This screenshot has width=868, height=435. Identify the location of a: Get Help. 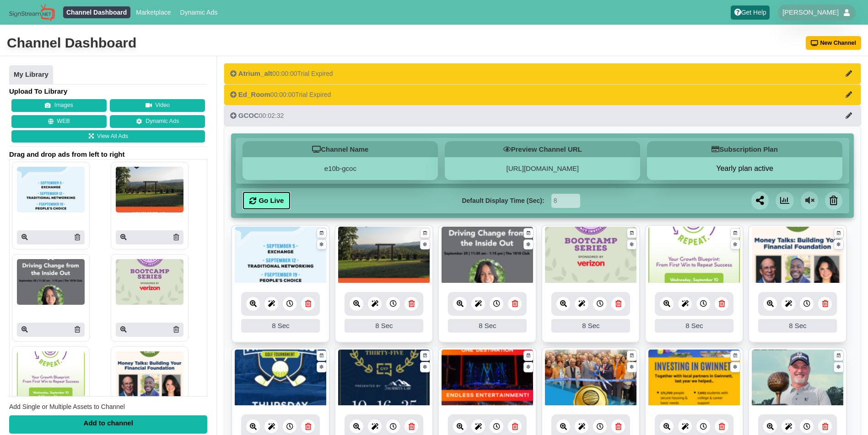
(750, 12).